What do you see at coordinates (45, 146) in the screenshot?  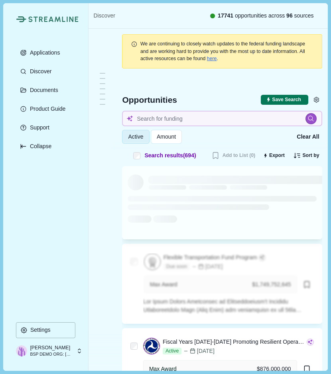 I see `a: Expand` at bounding box center [45, 146].